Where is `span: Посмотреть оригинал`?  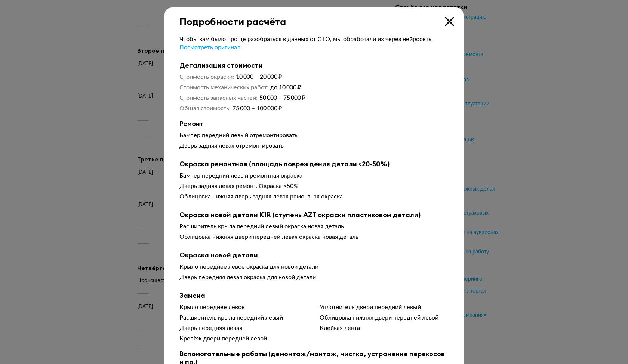 span: Посмотреть оригинал is located at coordinates (210, 47).